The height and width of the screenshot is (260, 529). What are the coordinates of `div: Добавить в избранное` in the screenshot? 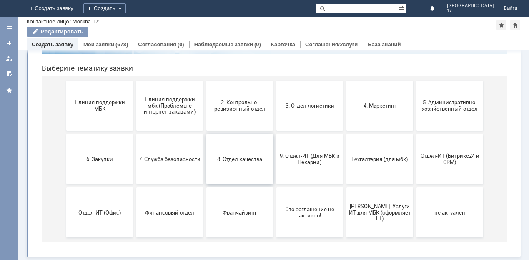 It's located at (501, 25).